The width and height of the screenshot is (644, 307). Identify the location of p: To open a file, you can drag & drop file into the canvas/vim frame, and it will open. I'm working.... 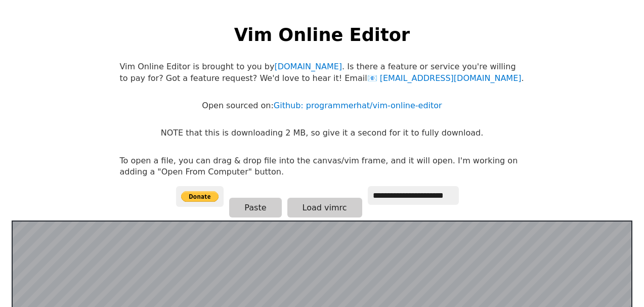
(322, 166).